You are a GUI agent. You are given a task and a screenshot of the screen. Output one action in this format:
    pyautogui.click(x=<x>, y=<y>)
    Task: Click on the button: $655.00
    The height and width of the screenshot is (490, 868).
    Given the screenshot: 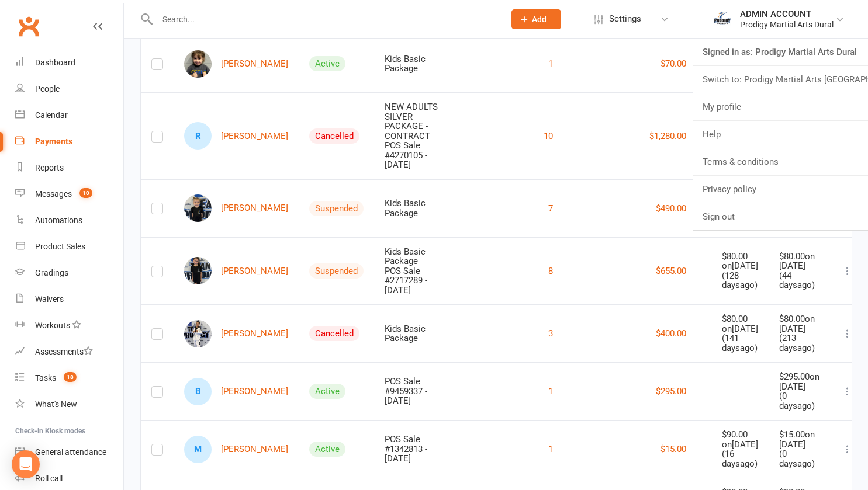 What is the action you would take?
    pyautogui.click(x=671, y=271)
    